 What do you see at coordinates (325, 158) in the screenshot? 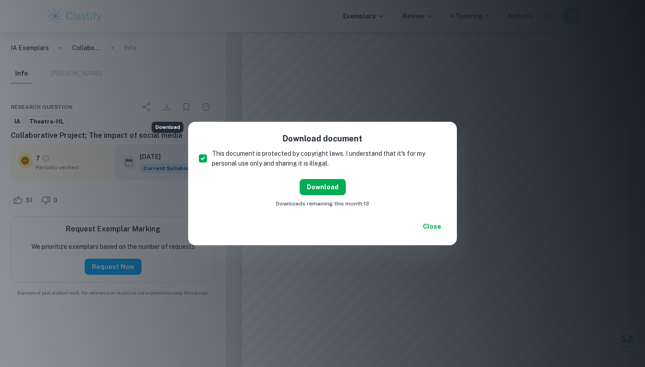
I see `span: This document is protected by copyright laws. I understand that it's for my personal use only and...` at bounding box center [325, 158].